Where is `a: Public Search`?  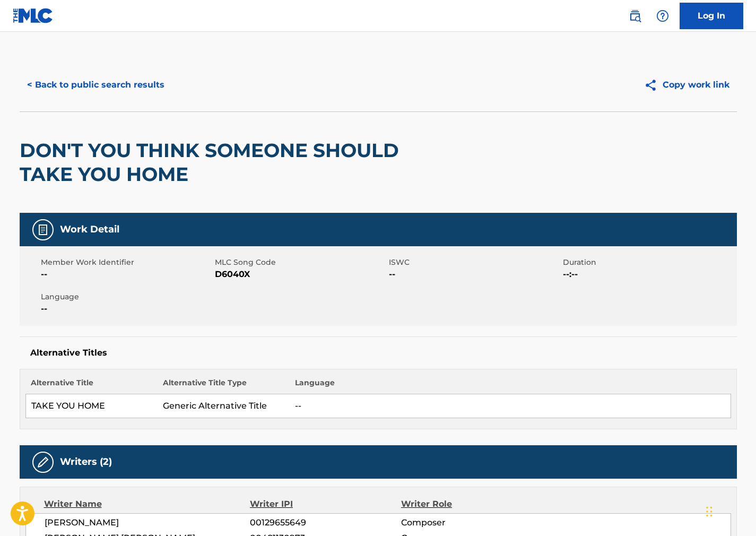
a: Public Search is located at coordinates (635, 16).